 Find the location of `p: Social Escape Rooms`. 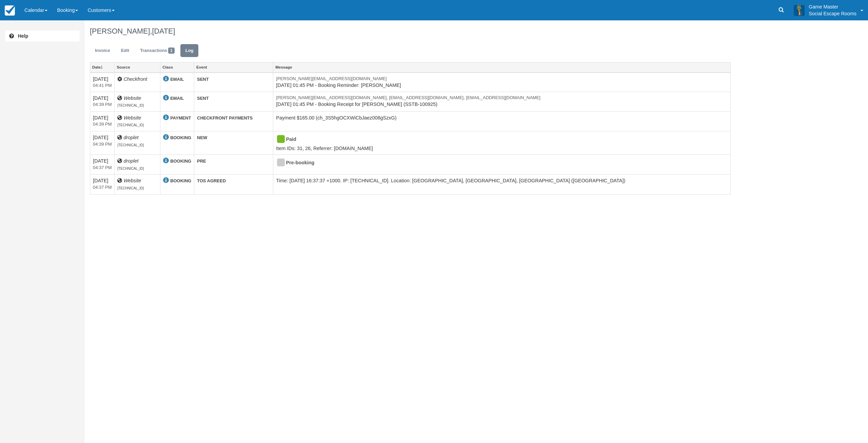

p: Social Escape Rooms is located at coordinates (833, 14).